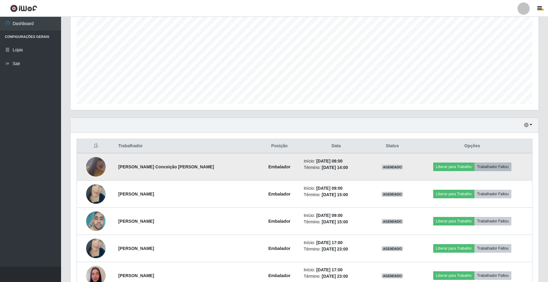 The width and height of the screenshot is (548, 282). Describe the element at coordinates (279, 146) in the screenshot. I see `th: Posição` at that location.